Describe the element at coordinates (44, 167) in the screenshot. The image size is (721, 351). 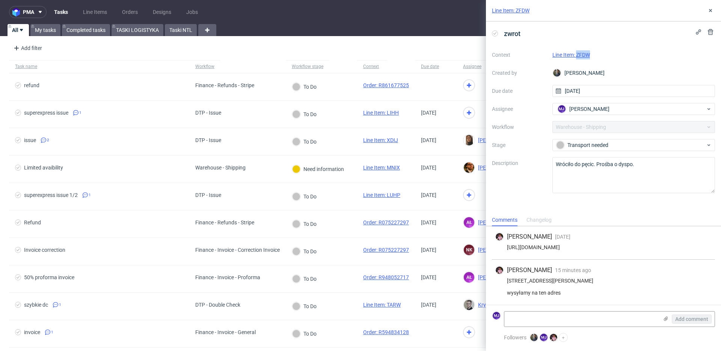
I see `div: Limited avaibility` at that location.